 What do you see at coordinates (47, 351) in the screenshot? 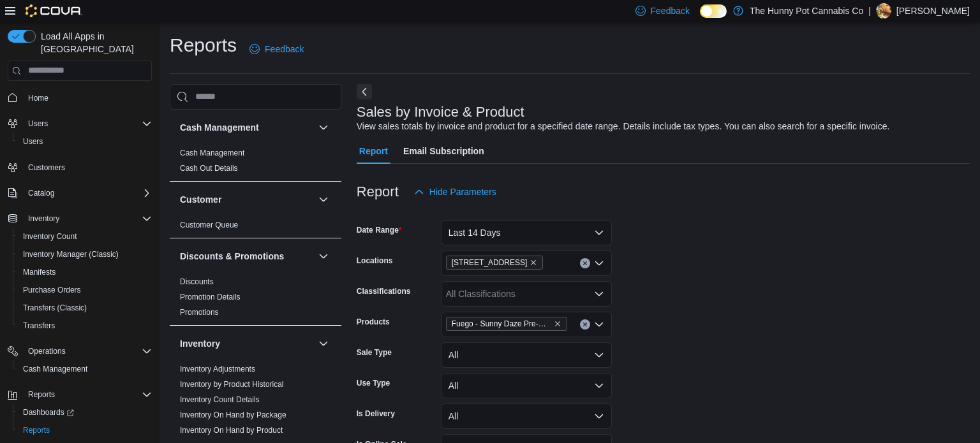
I see `button: Operations` at bounding box center [47, 351].